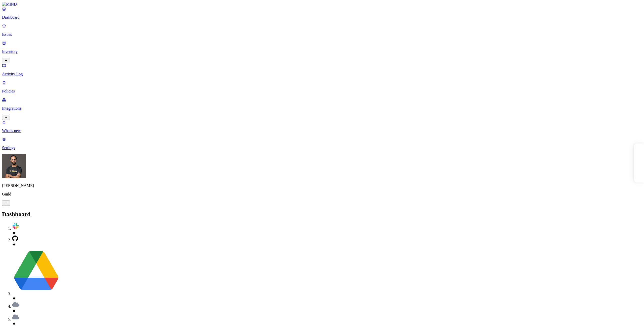  Describe the element at coordinates (322, 13) in the screenshot. I see `a: Dashboard` at that location.